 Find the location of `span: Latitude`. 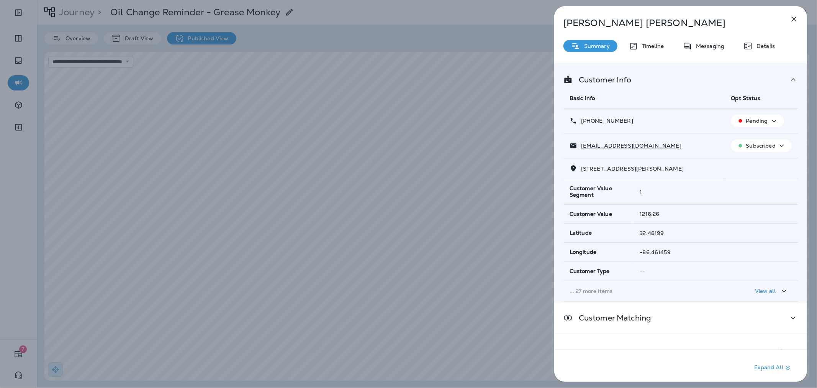

span: Latitude is located at coordinates (580, 232).